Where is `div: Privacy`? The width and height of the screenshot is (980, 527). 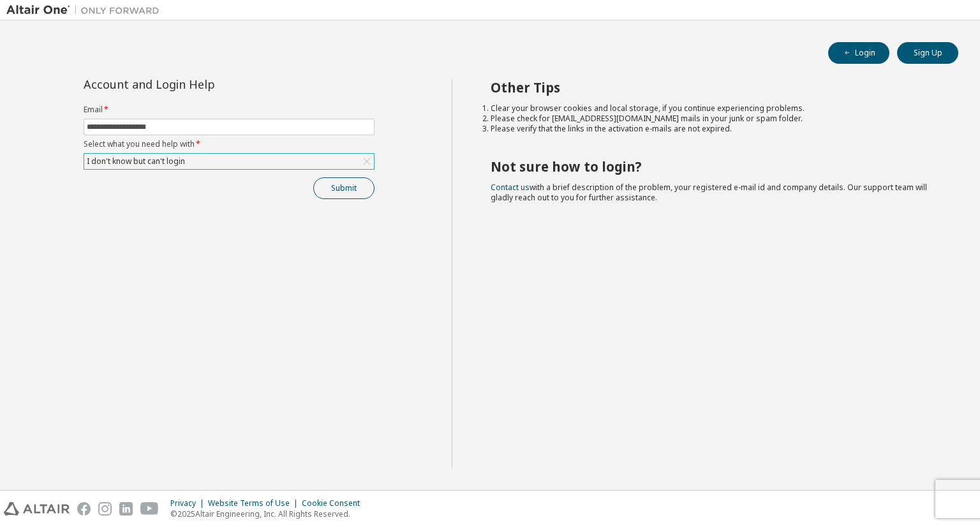 div: Privacy is located at coordinates (189, 503).